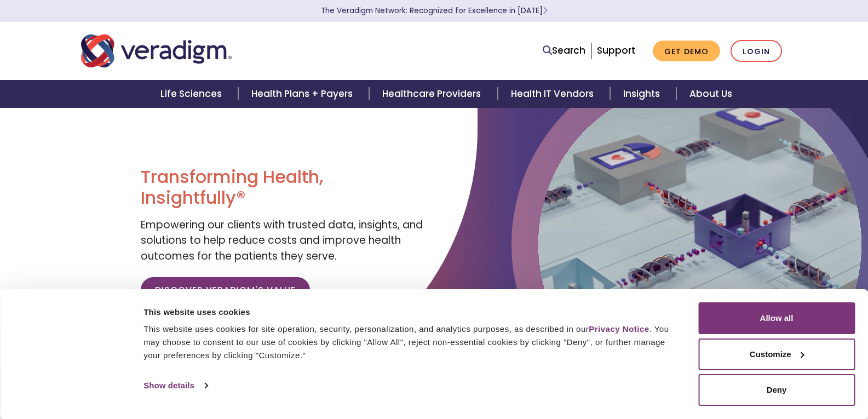 The width and height of the screenshot is (868, 419). Describe the element at coordinates (643, 94) in the screenshot. I see `a: Insights` at that location.